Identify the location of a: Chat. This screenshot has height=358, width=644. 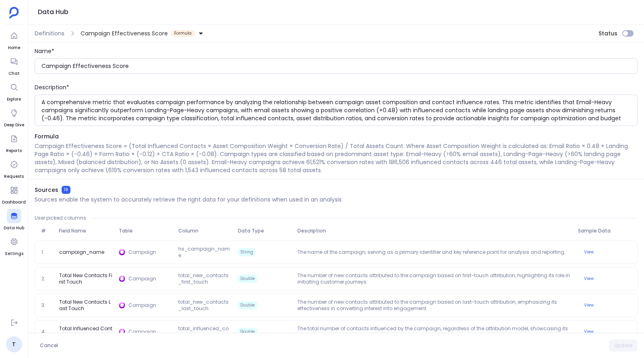
(14, 66).